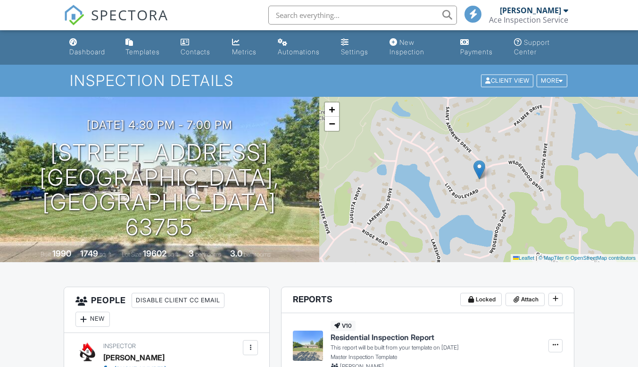  I want to click on h3: People, so click(167, 309).